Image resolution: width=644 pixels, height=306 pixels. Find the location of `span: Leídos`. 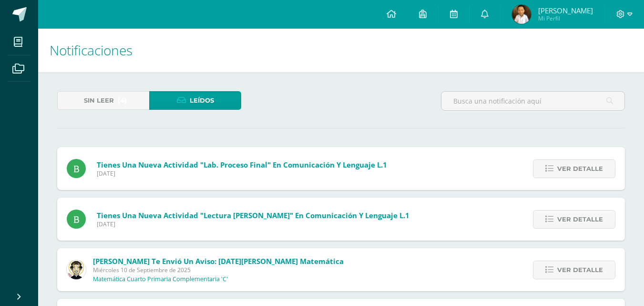

span: Leídos is located at coordinates (202, 100).